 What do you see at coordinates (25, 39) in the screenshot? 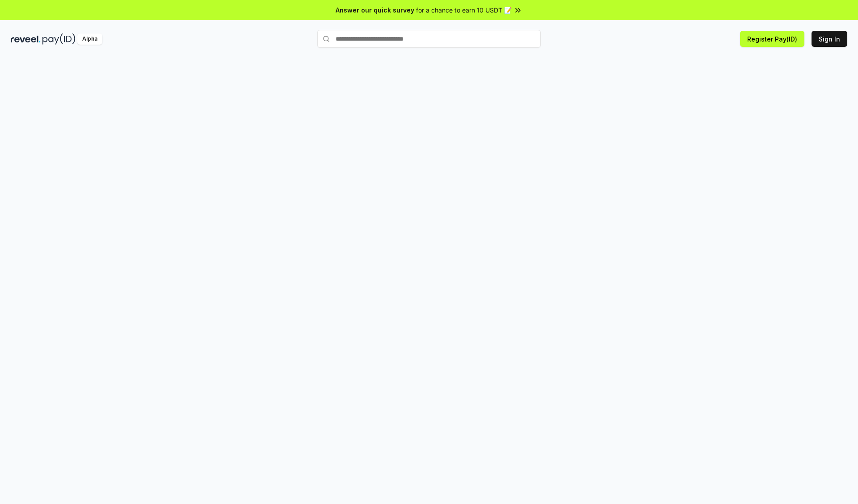
I see `img: reveel_dark` at bounding box center [25, 39].